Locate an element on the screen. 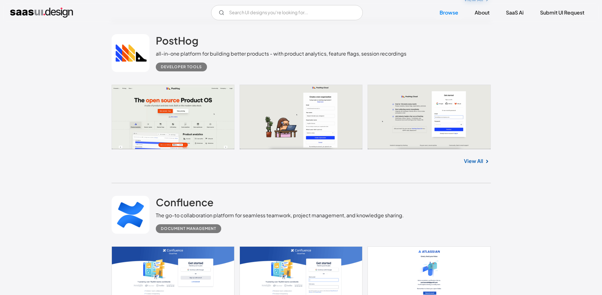 The width and height of the screenshot is (602, 295). a: Confluence is located at coordinates (185, 204).